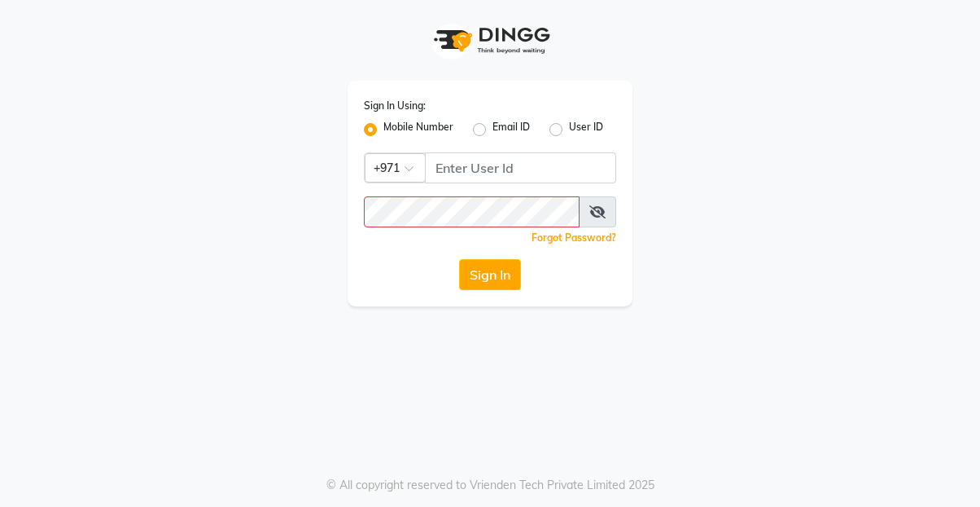 The width and height of the screenshot is (980, 507). I want to click on button: Sign In, so click(490, 275).